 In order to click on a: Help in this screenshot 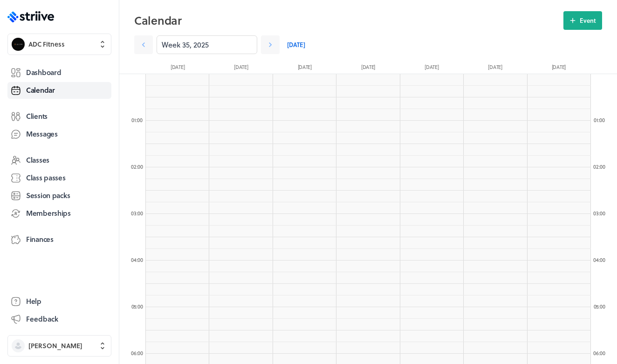, I will do `click(59, 301)`.